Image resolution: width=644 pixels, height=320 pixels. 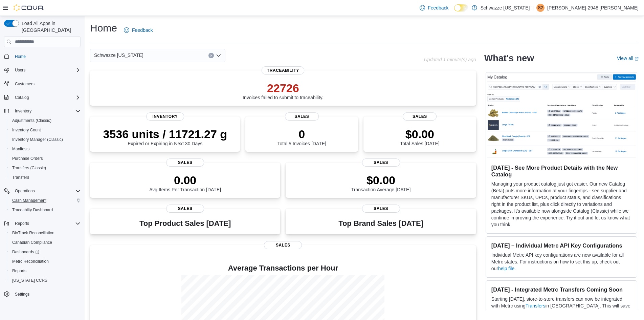 I want to click on span: Home, so click(x=20, y=56).